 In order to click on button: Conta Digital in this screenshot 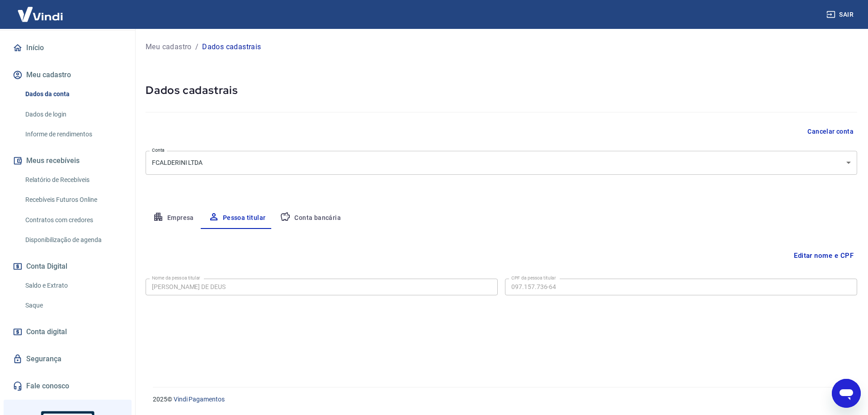, I will do `click(68, 266)`.